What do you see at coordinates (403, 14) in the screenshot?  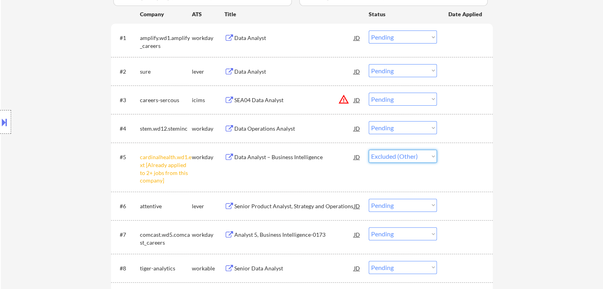 I see `div: Status` at bounding box center [403, 14].